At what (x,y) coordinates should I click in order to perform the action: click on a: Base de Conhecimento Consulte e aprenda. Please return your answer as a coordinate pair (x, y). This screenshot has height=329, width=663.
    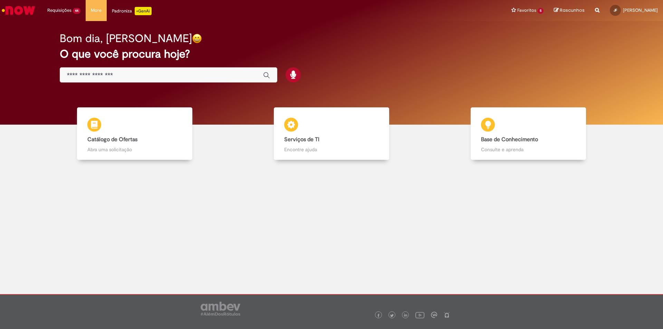
    Looking at the image, I should click on (528, 134).